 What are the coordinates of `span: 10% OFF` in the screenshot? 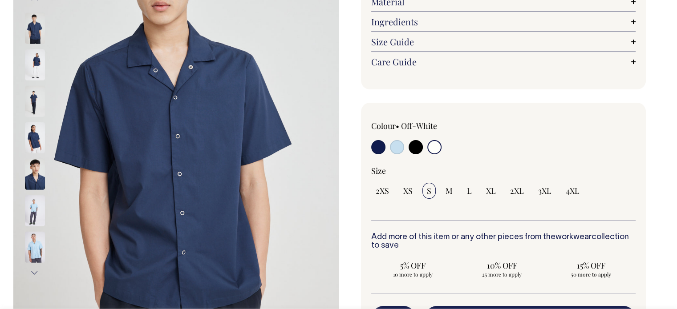 It's located at (502, 266).